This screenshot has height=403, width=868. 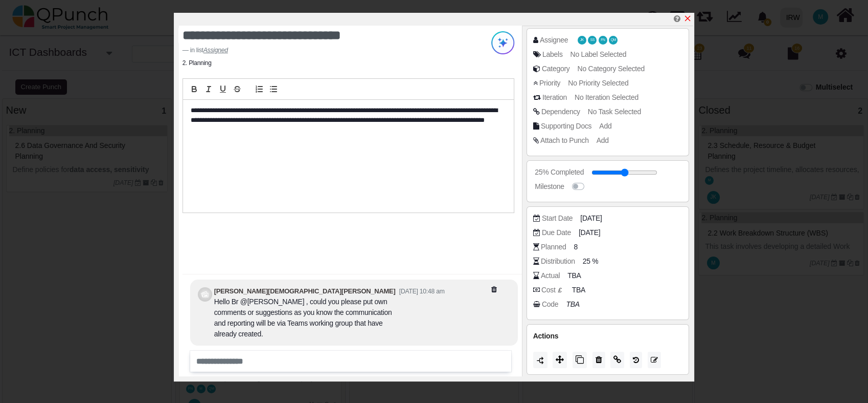 I want to click on button: History, so click(x=636, y=360).